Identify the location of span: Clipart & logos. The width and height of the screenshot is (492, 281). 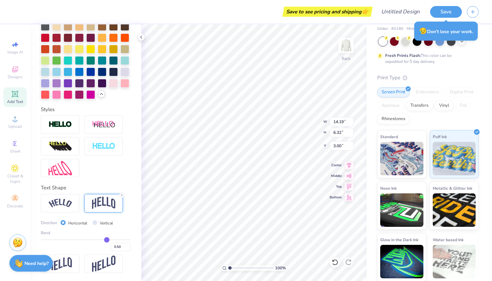
(15, 179).